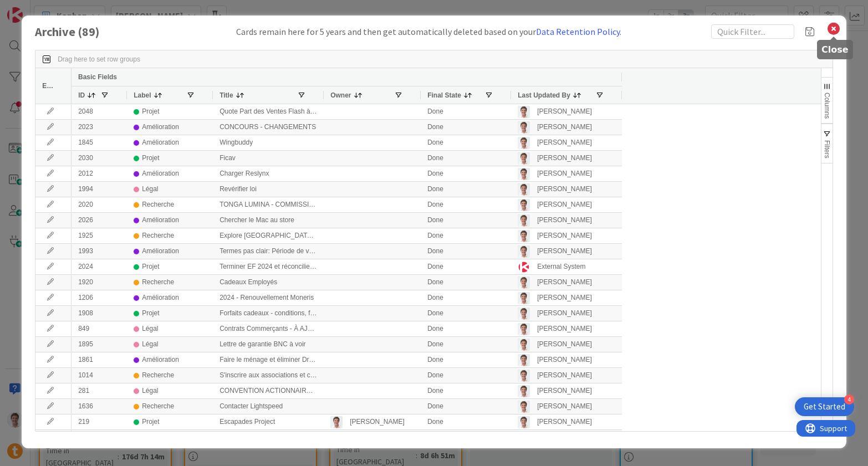 Image resolution: width=868 pixels, height=466 pixels. Describe the element at coordinates (268, 329) in the screenshot. I see `div: Contrats Commerçants - À AJOUTER` at that location.